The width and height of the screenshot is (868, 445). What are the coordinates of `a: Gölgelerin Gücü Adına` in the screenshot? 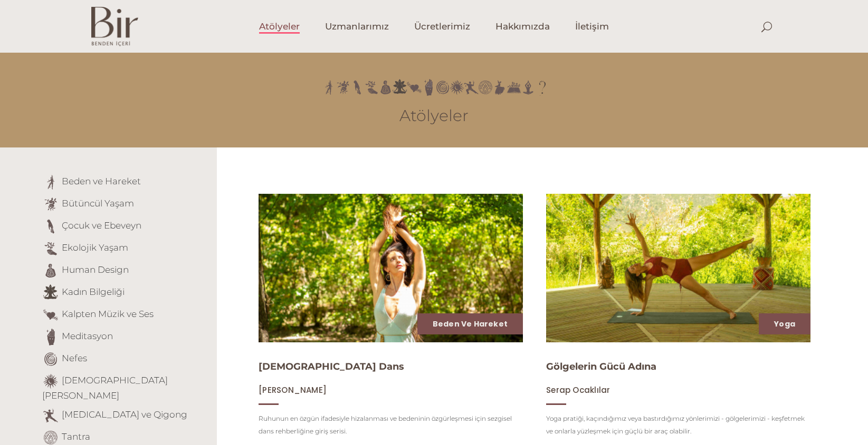 It's located at (601, 367).